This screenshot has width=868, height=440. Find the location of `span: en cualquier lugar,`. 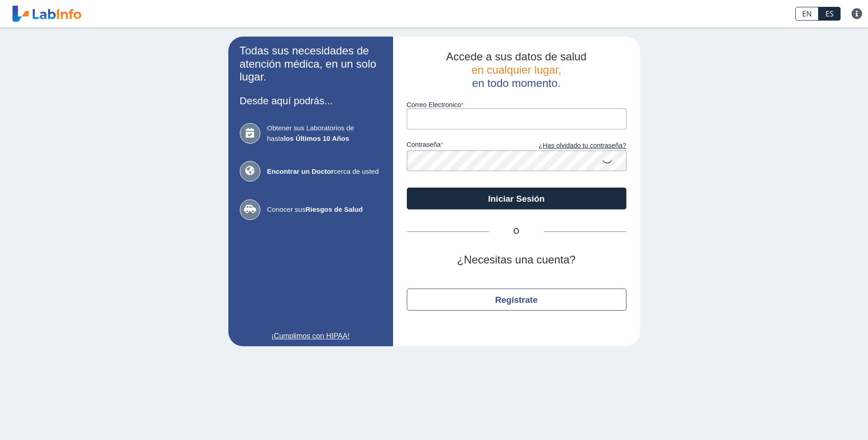

span: en cualquier lugar, is located at coordinates (516, 69).